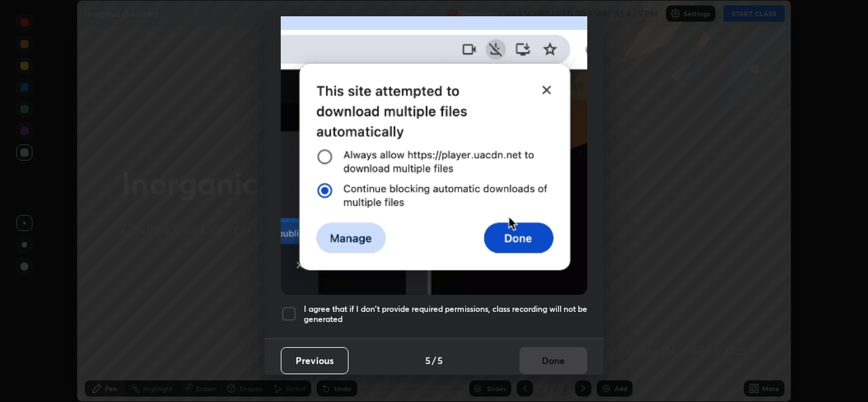  What do you see at coordinates (446, 314) in the screenshot?
I see `h5: I agree that if I don't provide required permissions, class recording will not be generated` at bounding box center [446, 314].